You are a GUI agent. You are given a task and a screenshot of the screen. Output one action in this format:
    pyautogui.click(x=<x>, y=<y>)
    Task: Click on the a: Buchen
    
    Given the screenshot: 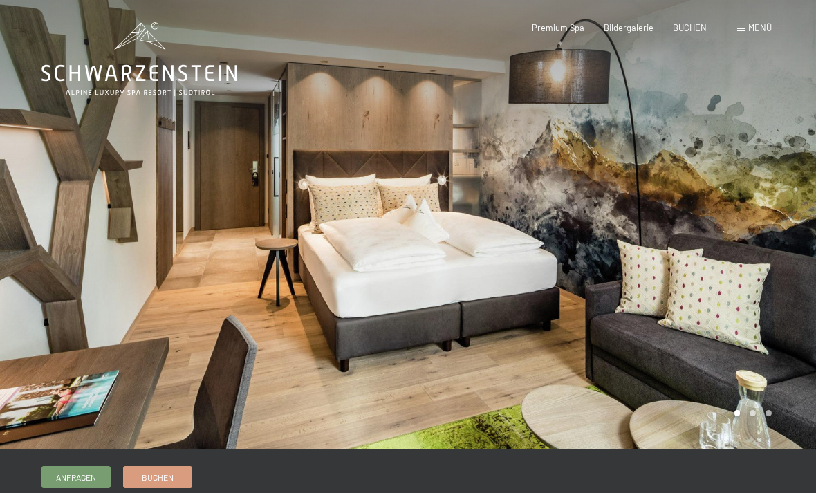 What is the action you would take?
    pyautogui.click(x=158, y=477)
    